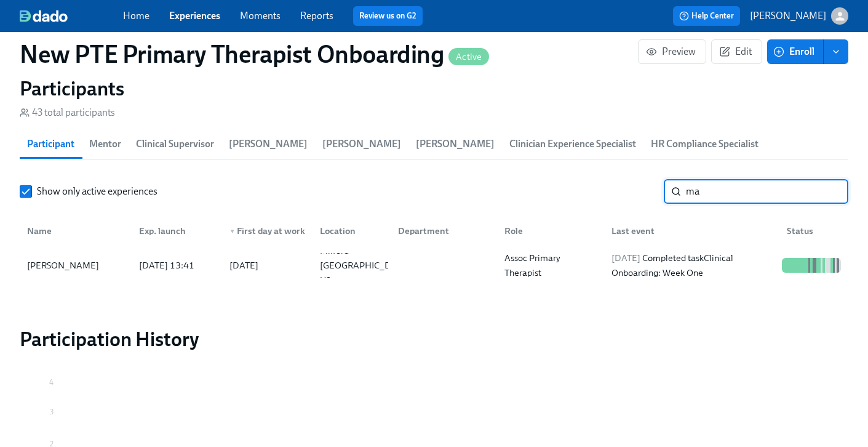  I want to click on img: dado, so click(44, 16).